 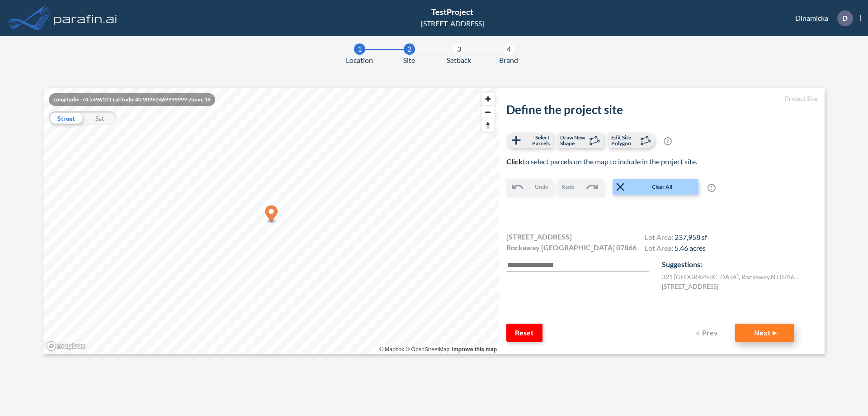 What do you see at coordinates (508, 60) in the screenshot?
I see `span: Brand` at bounding box center [508, 60].